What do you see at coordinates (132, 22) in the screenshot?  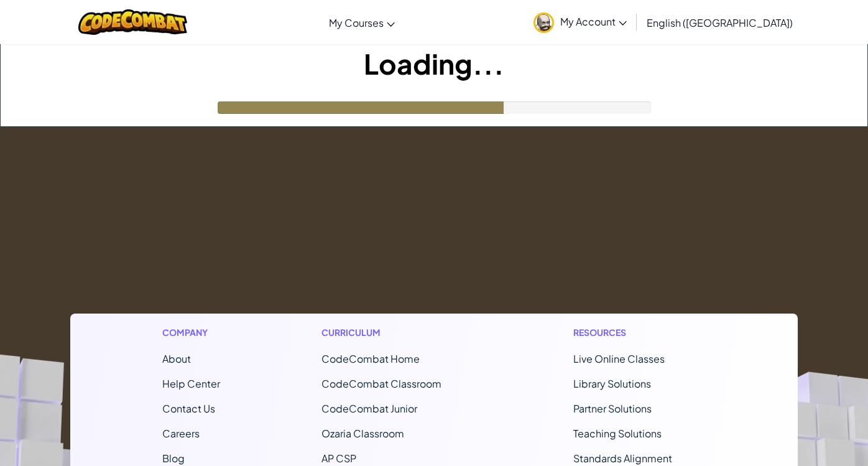 I see `img: CodeCombat logo` at bounding box center [132, 22].